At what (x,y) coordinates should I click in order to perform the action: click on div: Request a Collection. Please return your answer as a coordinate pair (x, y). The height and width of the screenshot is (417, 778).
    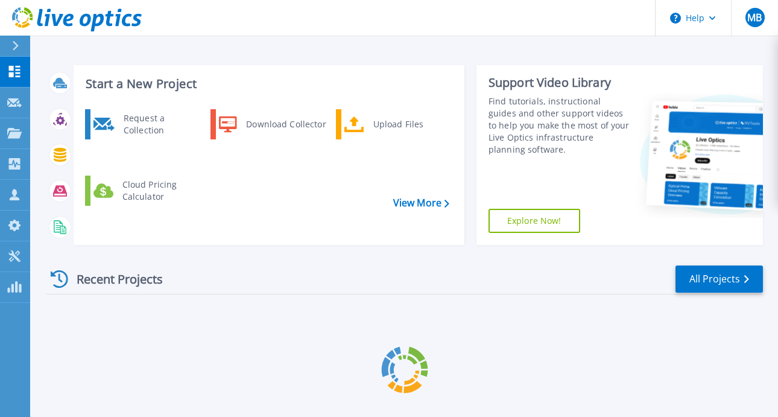
    Looking at the image, I should click on (162, 124).